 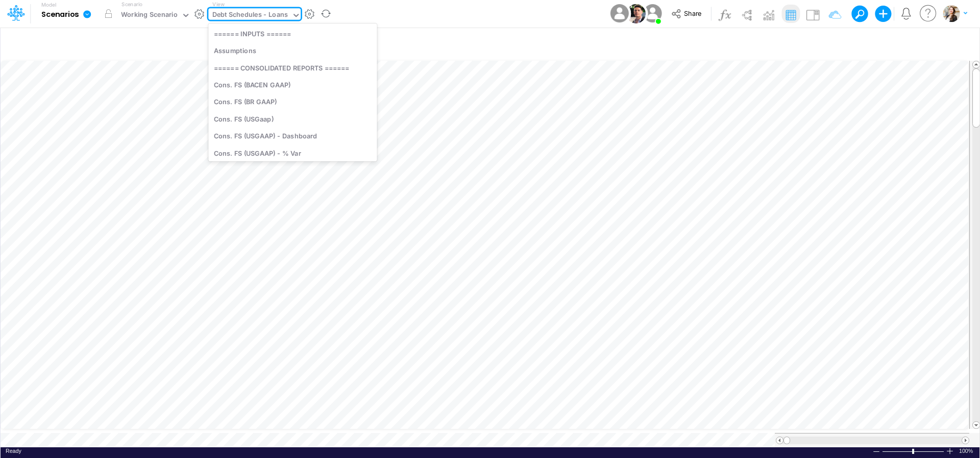 I want to click on span: Ready, so click(x=13, y=451).